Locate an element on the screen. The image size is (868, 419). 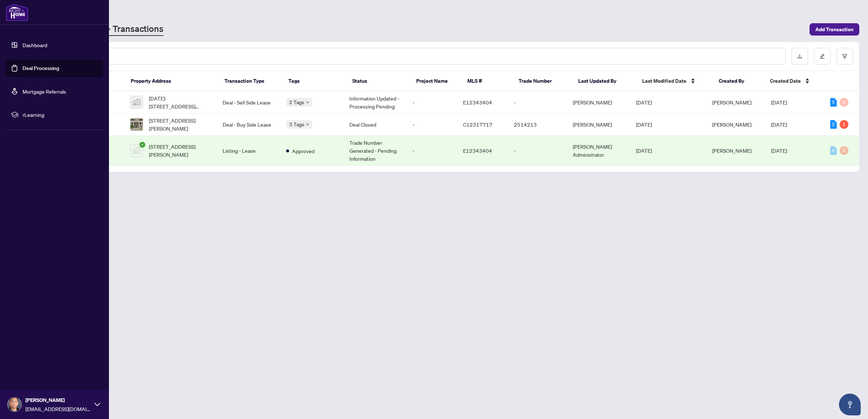
span: check-circle is located at coordinates (142, 145).